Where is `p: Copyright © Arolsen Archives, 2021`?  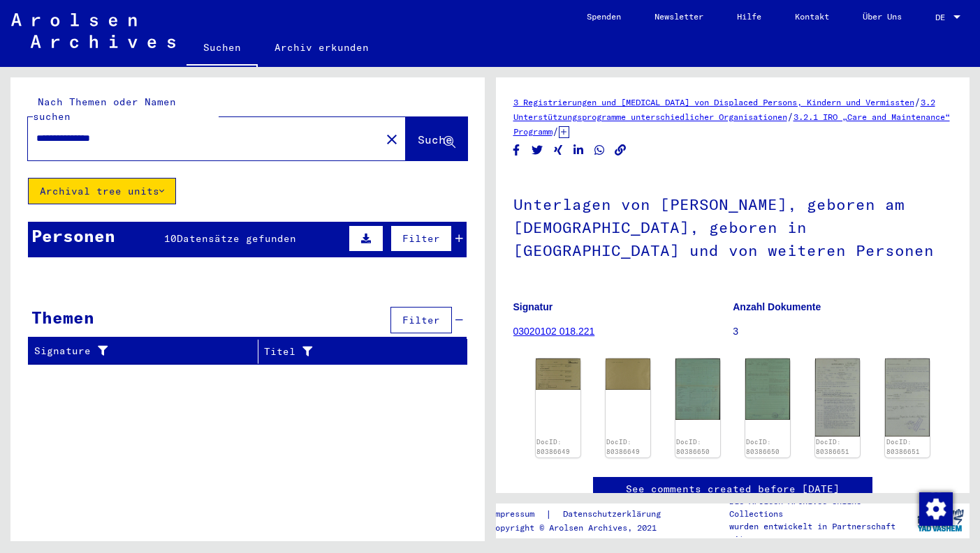 p: Copyright © Arolsen Archives, 2021 is located at coordinates (584, 528).